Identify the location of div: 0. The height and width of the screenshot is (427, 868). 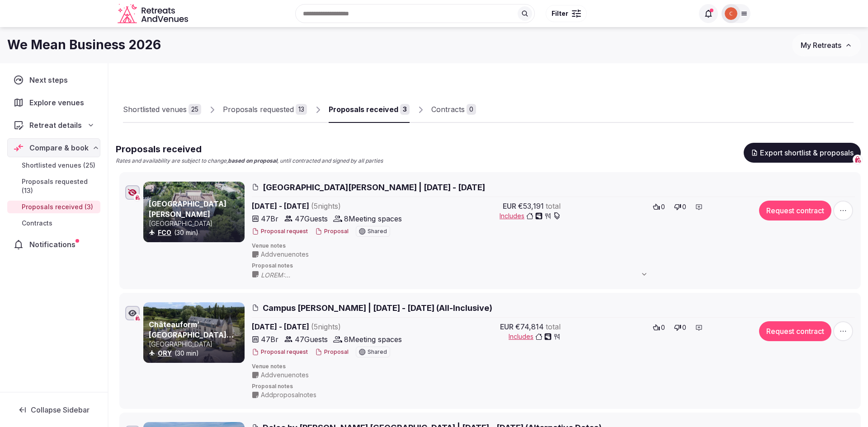
(471, 109).